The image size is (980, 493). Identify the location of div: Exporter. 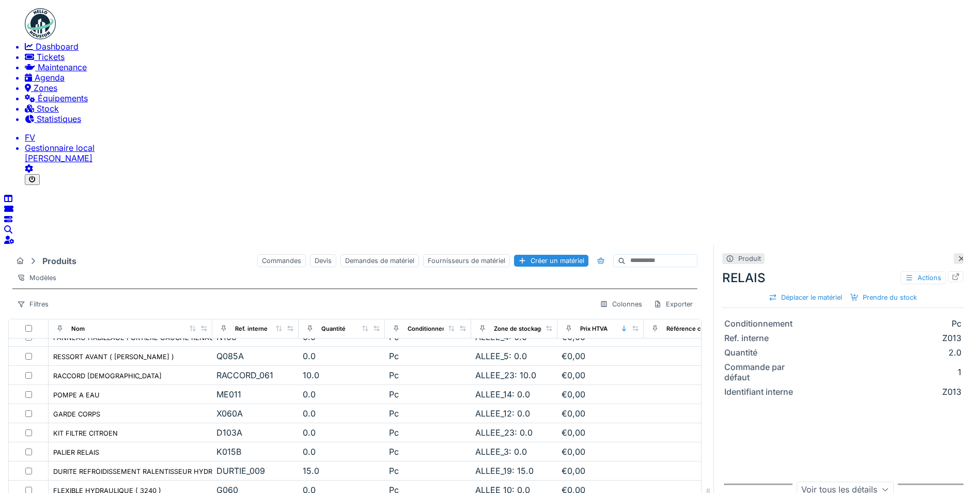
(674, 304).